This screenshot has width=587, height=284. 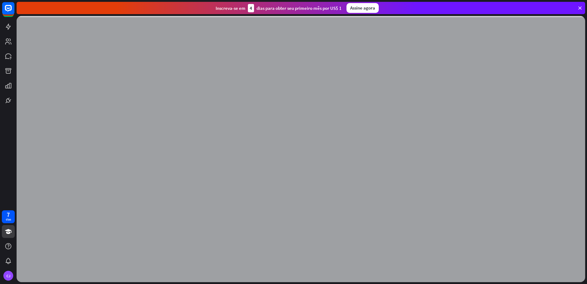 I want to click on font: 7, so click(x=8, y=214).